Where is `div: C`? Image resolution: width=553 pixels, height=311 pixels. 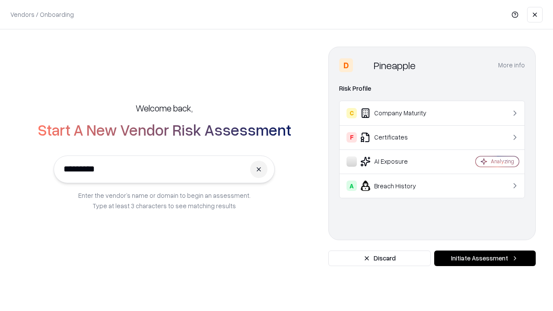 div: C is located at coordinates (352, 113).